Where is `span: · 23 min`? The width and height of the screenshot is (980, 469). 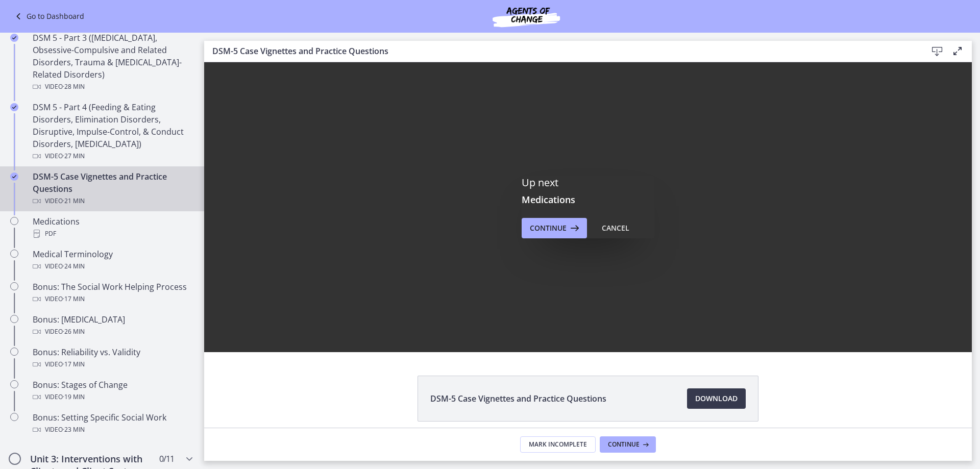 span: · 23 min is located at coordinates (73, 430).